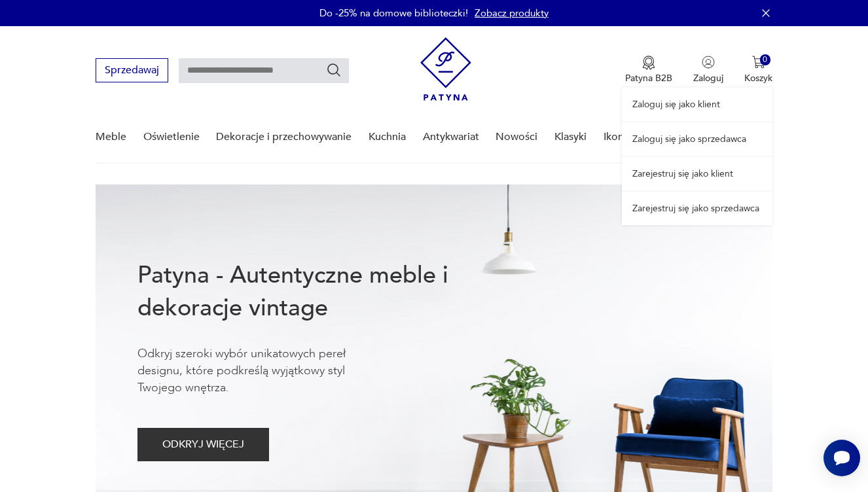 The image size is (868, 492). Describe the element at coordinates (697, 138) in the screenshot. I see `a: Zaloguj się jako sprzedawca` at that location.